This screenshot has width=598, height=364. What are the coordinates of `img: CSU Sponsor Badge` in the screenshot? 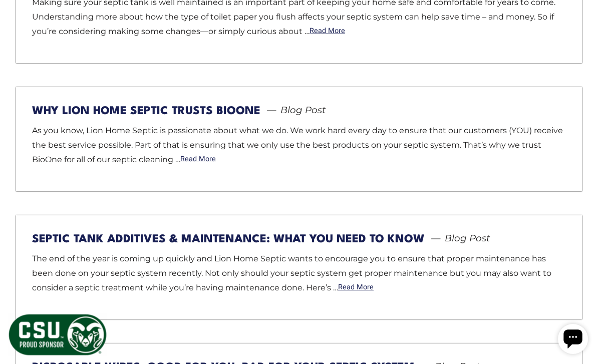 It's located at (57, 335).